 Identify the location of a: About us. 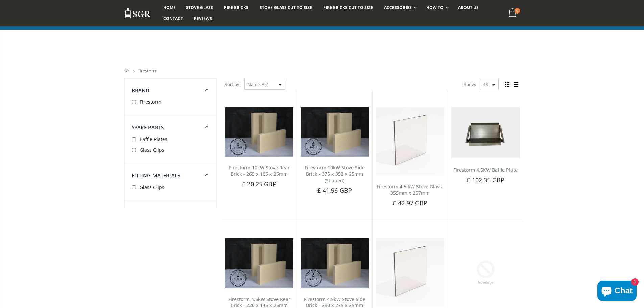
(468, 8).